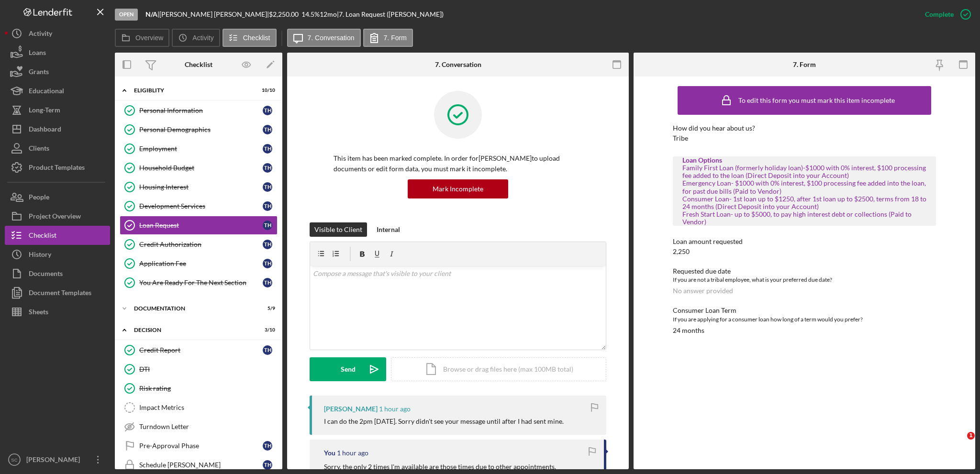  Describe the element at coordinates (804, 271) in the screenshot. I see `div: Requested due date` at that location.